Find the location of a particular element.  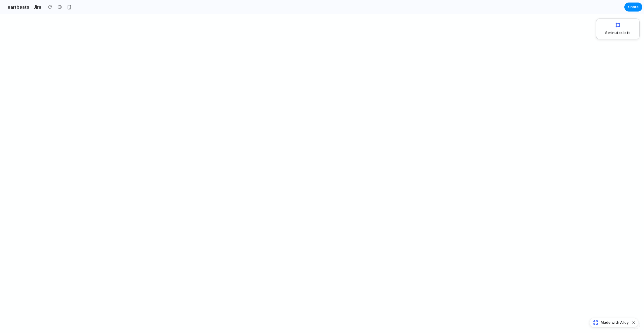

a: Made with Alloy is located at coordinates (609, 323).